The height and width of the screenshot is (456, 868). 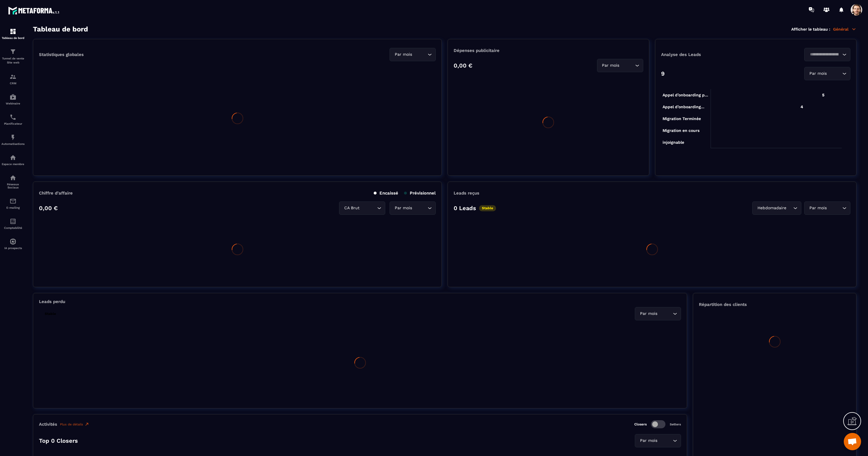 I want to click on tspan: Appel d’onboarding p..., so click(x=685, y=95).